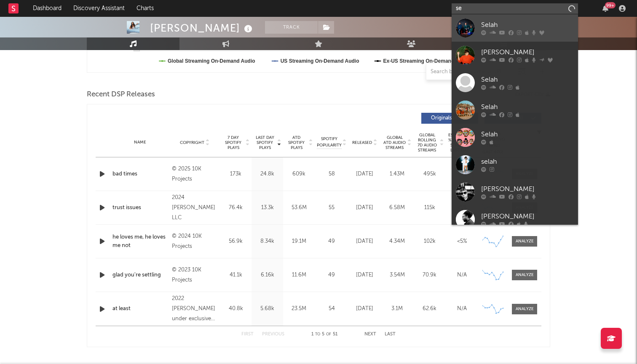 This screenshot has height=364, width=637. What do you see at coordinates (471, 72) in the screenshot?
I see `input: Search by song name or URL` at bounding box center [471, 72].